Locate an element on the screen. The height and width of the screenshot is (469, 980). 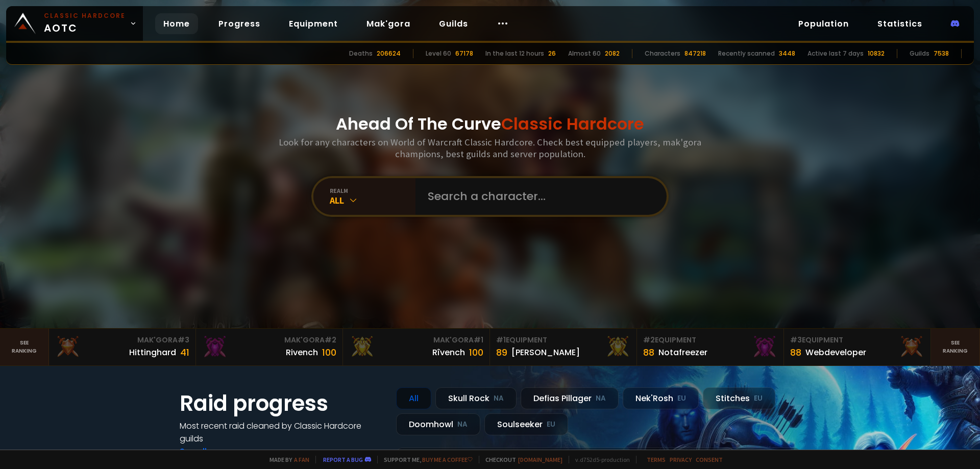
div: Defias Pillager is located at coordinates (569, 398).